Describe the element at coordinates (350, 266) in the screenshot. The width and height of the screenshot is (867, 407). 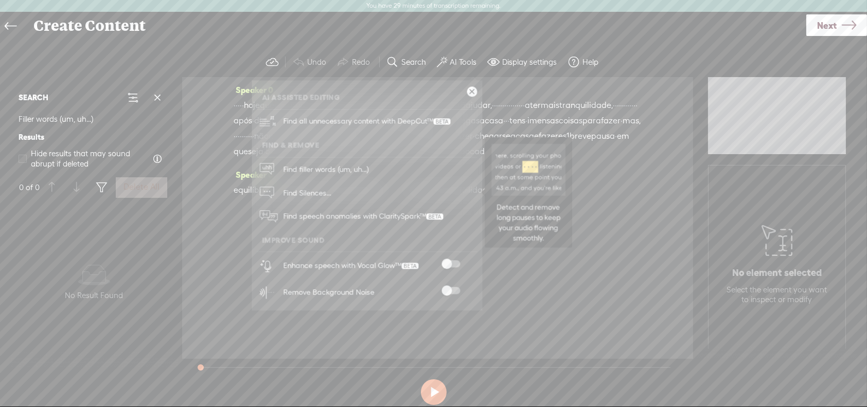
I see `div: Enhance speech with Vocal Glow™` at that location.